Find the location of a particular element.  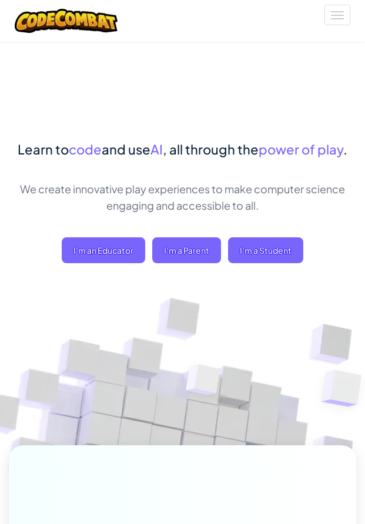

button: I'm a Student is located at coordinates (266, 250).